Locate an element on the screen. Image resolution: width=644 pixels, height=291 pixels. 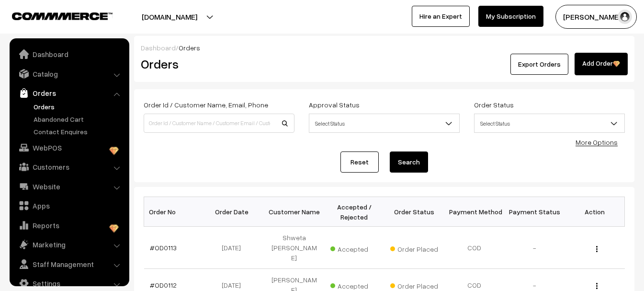
th: Accepted / Rejected is located at coordinates (355, 212).